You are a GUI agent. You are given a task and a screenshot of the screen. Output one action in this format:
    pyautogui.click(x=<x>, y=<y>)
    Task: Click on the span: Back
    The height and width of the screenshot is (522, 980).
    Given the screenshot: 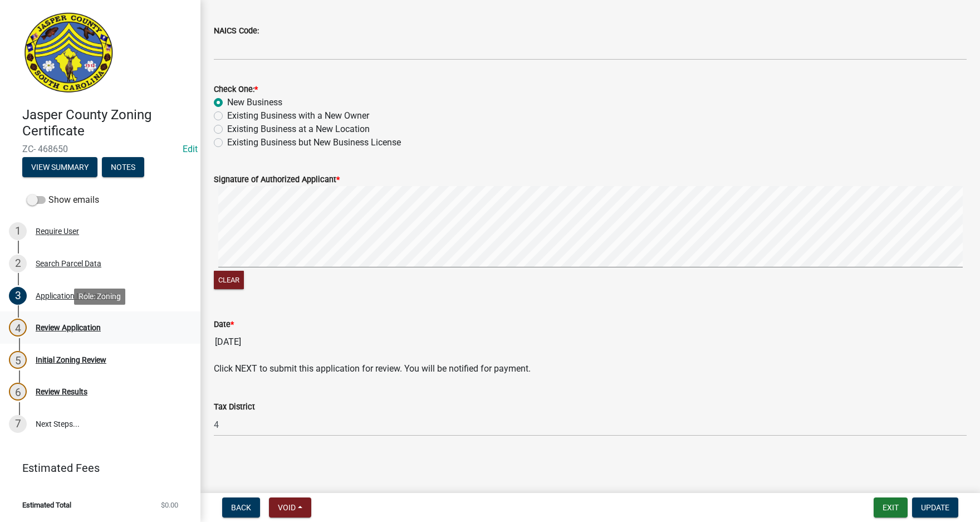 What is the action you would take?
    pyautogui.click(x=241, y=508)
    